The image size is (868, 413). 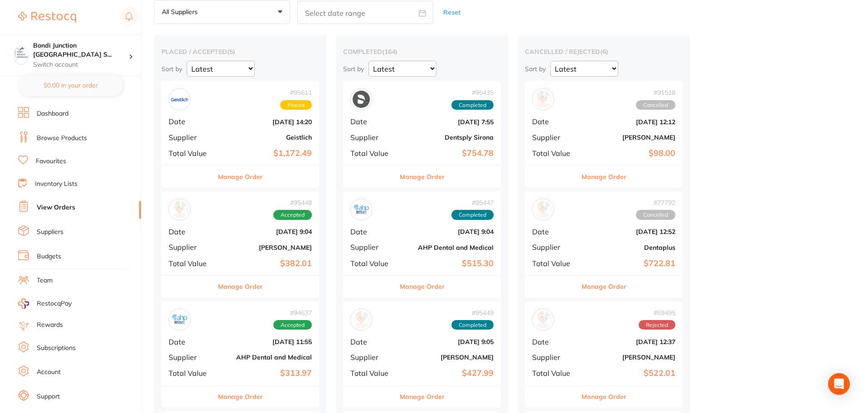 I want to click on button: Reset, so click(x=452, y=12).